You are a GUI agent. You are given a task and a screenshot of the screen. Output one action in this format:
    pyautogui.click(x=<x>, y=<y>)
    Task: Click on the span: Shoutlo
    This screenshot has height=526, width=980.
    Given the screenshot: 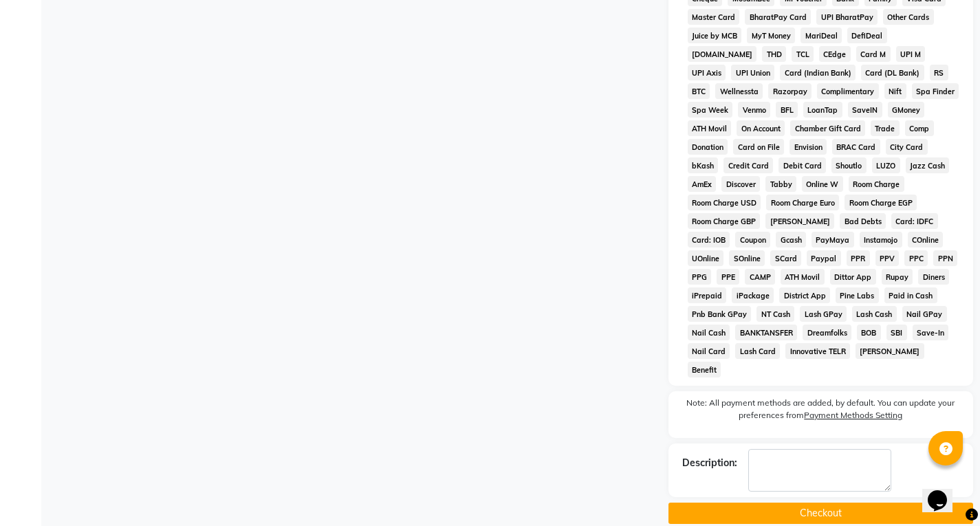 What is the action you would take?
    pyautogui.click(x=848, y=165)
    